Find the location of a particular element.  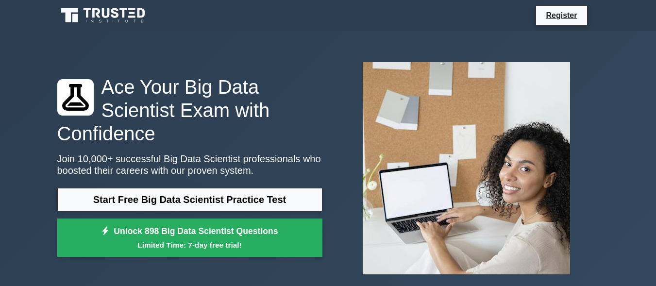

a: Start Free Big Data Scientist Practice Test is located at coordinates (190, 200).